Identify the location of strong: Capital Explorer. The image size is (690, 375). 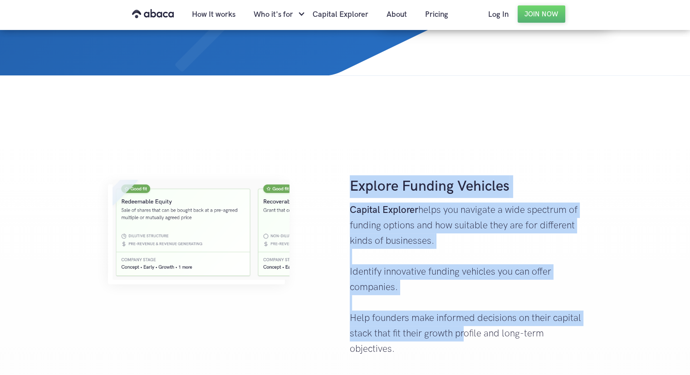
(384, 210).